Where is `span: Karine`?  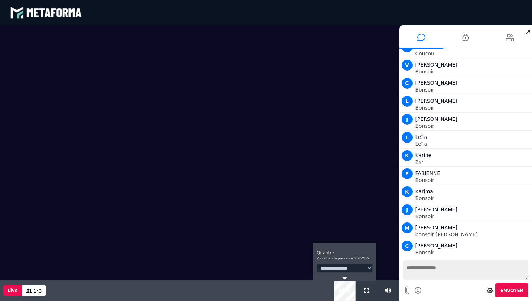 span: Karine is located at coordinates (424, 155).